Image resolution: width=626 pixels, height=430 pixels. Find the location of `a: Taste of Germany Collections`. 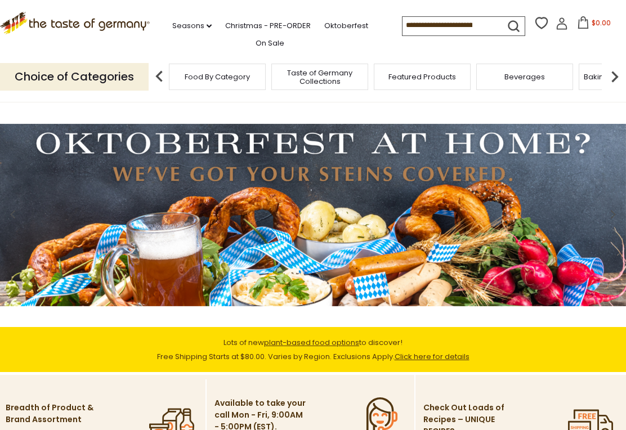

a: Taste of Germany Collections is located at coordinates (320, 77).